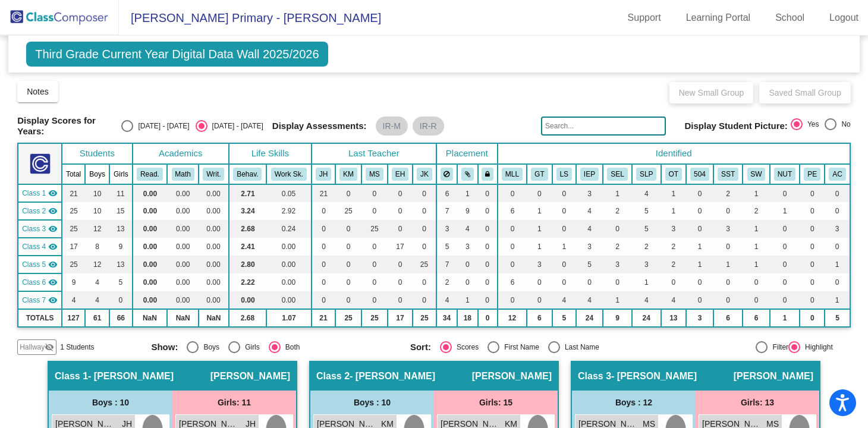 The image size is (868, 428). Describe the element at coordinates (97, 247) in the screenshot. I see `td: 8` at that location.